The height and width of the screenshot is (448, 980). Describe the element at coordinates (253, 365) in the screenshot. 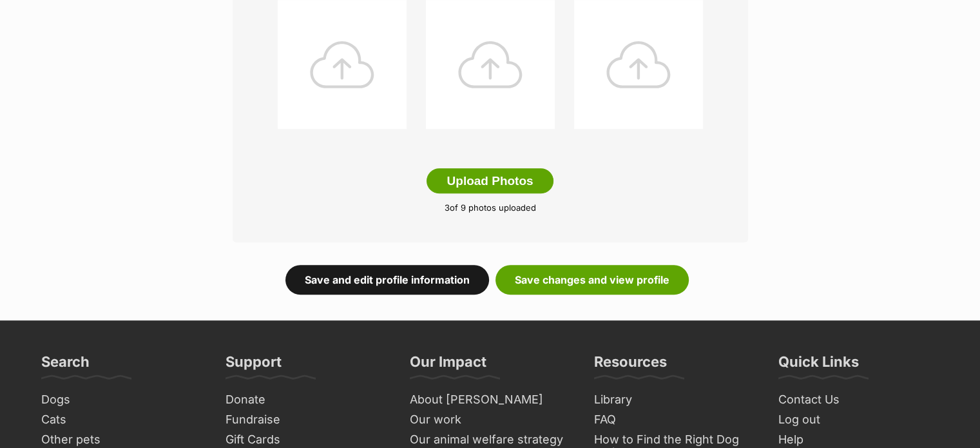

I see `h3: Support` at that location.